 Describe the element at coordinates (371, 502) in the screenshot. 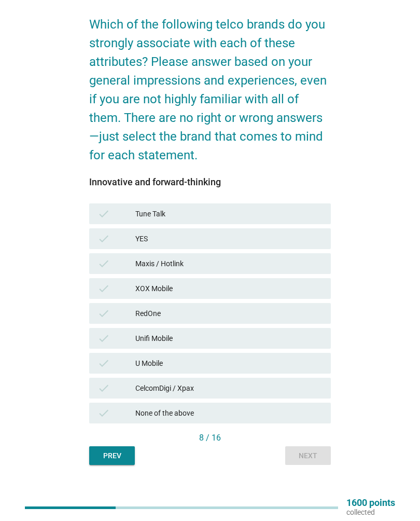

I see `p: 1600 points` at that location.